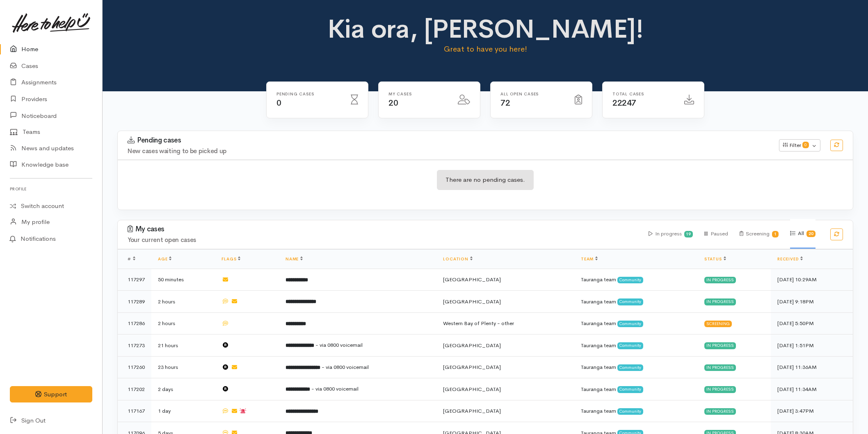 The width and height of the screenshot is (868, 434). Describe the element at coordinates (134, 368) in the screenshot. I see `td: 117260` at that location.